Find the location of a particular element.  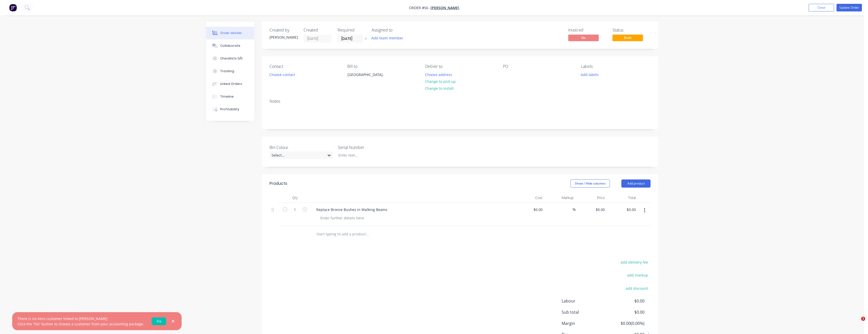

label: Bin Colour is located at coordinates (301, 148).